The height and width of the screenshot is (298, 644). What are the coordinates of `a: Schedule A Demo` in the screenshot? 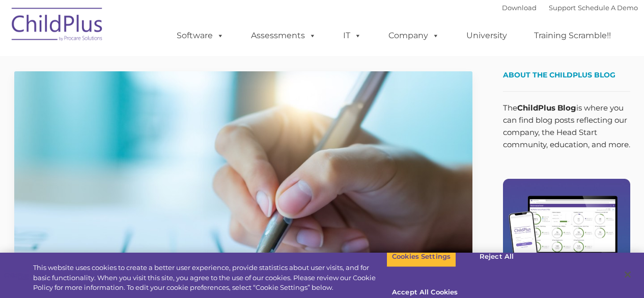 It's located at (608, 8).